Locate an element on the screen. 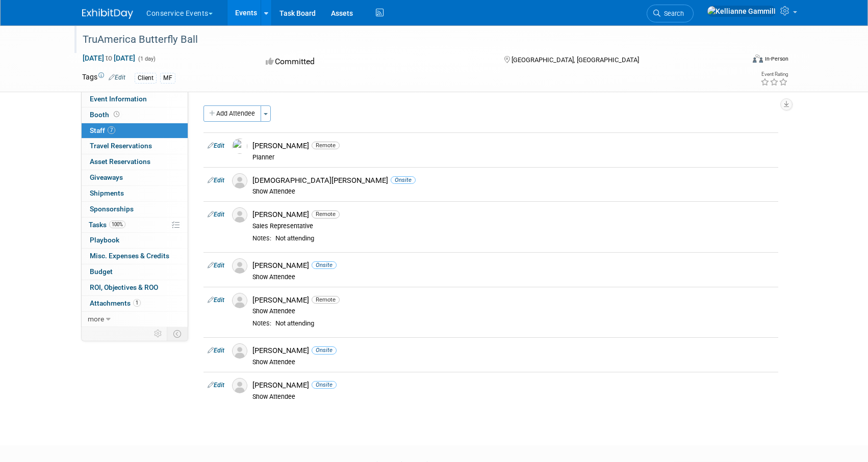  a: Sponsorships is located at coordinates (134, 209).